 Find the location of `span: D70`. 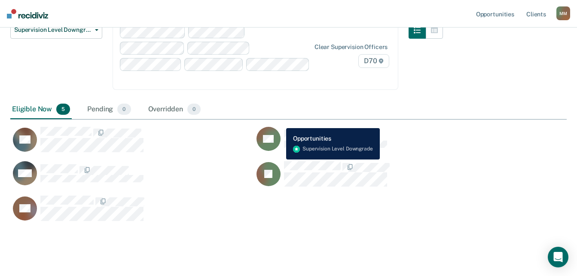

span: D70 is located at coordinates (374, 61).